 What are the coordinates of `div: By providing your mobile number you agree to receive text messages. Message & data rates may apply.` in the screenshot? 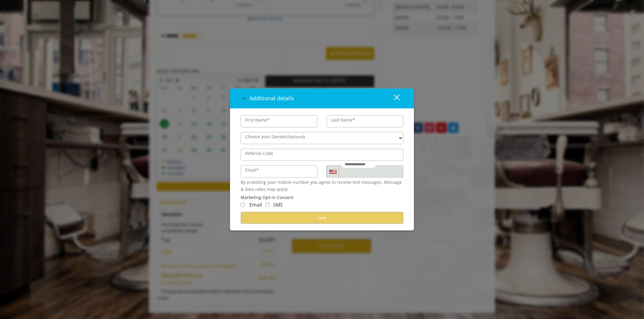 It's located at (322, 186).